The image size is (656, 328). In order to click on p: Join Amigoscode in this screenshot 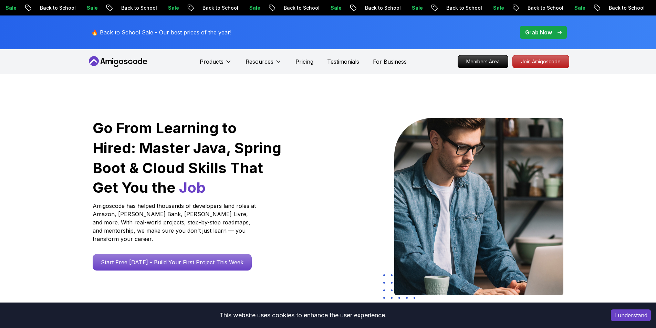, I will do `click(541, 62)`.